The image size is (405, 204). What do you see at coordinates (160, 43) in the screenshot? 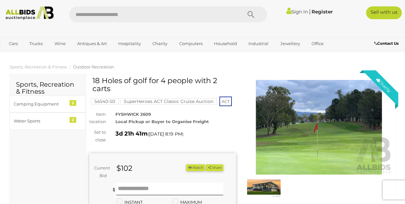
I see `a: Charity` at bounding box center [160, 43].